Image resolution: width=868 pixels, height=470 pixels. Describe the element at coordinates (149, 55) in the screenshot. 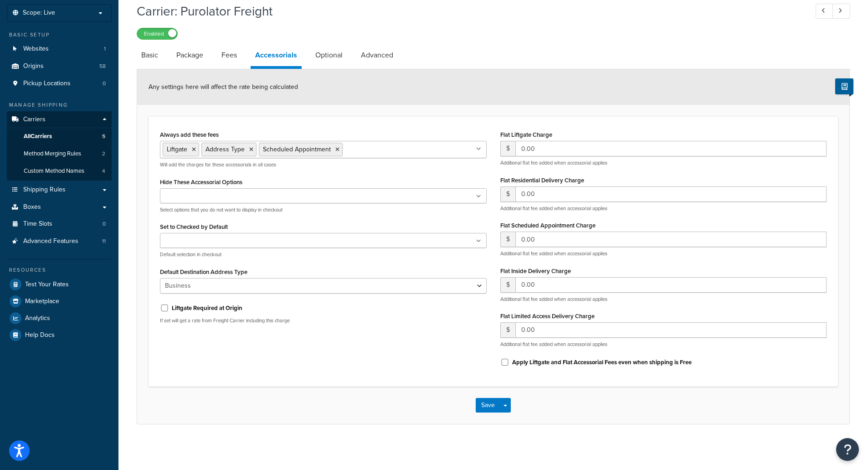

I see `a: Basic` at that location.